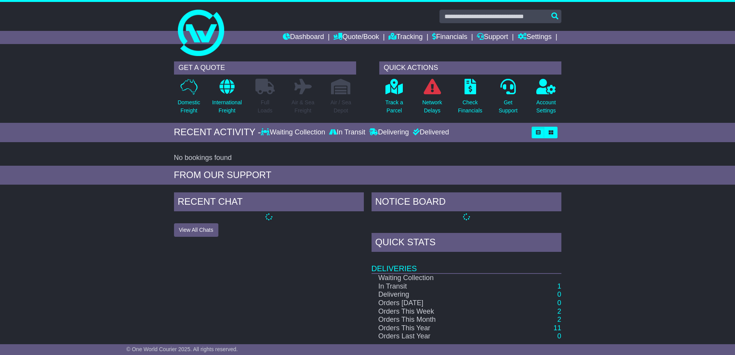 Image resolution: width=735 pixels, height=355 pixels. Describe the element at coordinates (535, 37) in the screenshot. I see `a: Settings` at that location.